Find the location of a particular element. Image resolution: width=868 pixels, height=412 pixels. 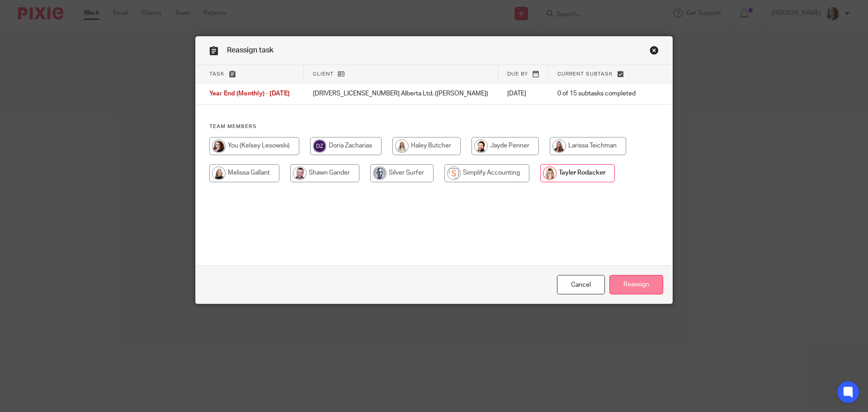

span: Due by is located at coordinates (517, 73).